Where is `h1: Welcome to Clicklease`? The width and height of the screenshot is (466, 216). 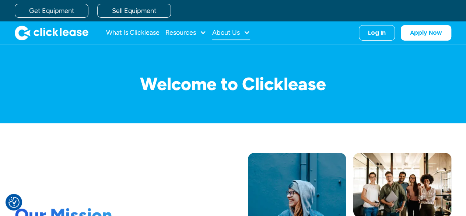 h1: Welcome to Clicklease is located at coordinates (233, 84).